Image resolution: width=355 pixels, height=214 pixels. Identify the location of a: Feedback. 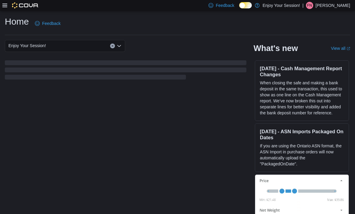
(47, 23).